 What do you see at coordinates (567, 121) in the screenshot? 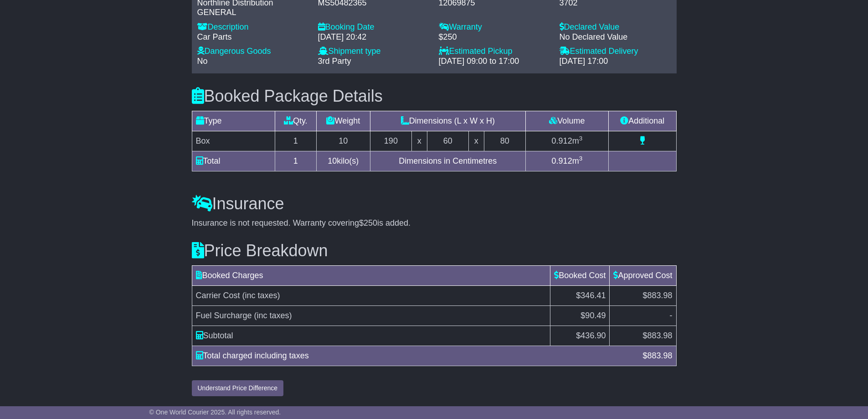
I see `td: Volume` at bounding box center [567, 121].